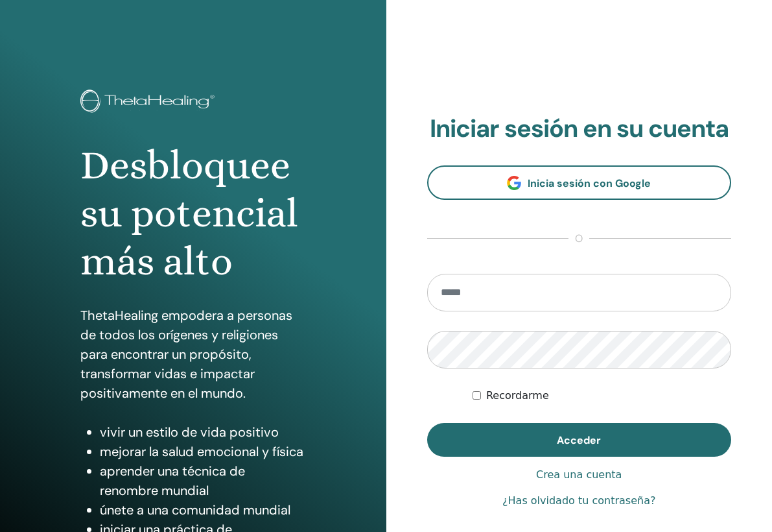  What do you see at coordinates (518, 396) in the screenshot?
I see `label: Recordarme` at bounding box center [518, 396].